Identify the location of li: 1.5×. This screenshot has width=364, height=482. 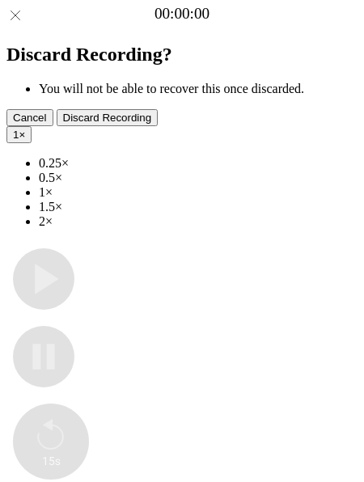
(198, 207).